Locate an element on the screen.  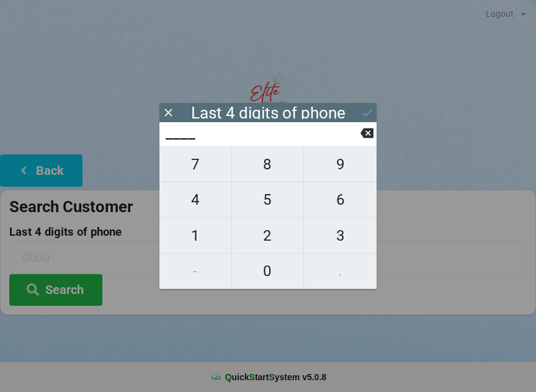
span: 3 is located at coordinates (340, 236).